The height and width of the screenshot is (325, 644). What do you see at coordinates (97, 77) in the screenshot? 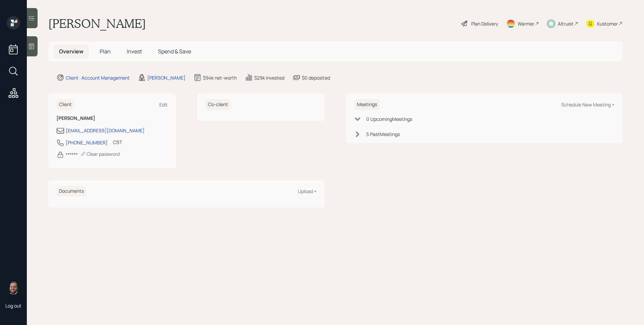
I see `div: Client · Account Management` at bounding box center [97, 77].